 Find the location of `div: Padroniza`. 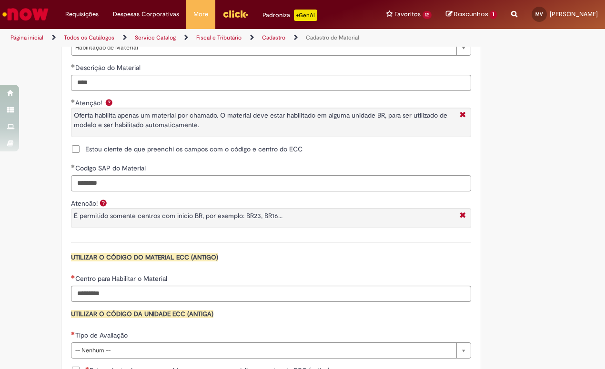

div: Padroniza is located at coordinates (289, 15).